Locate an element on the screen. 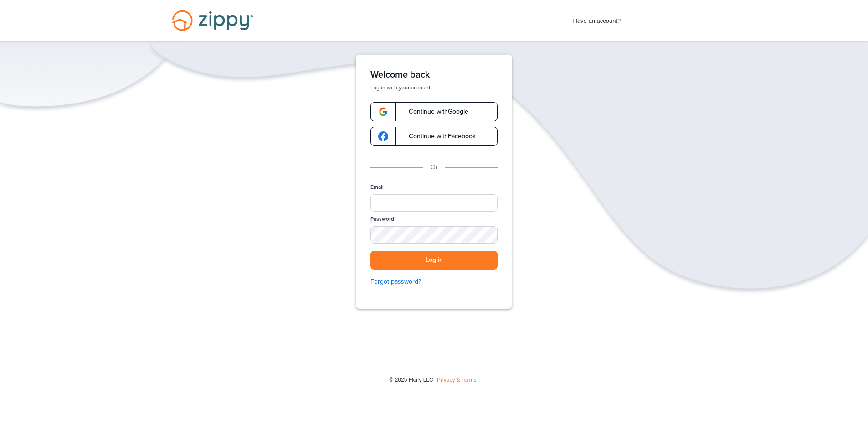 Image resolution: width=868 pixels, height=431 pixels. p: Or is located at coordinates (434, 167).